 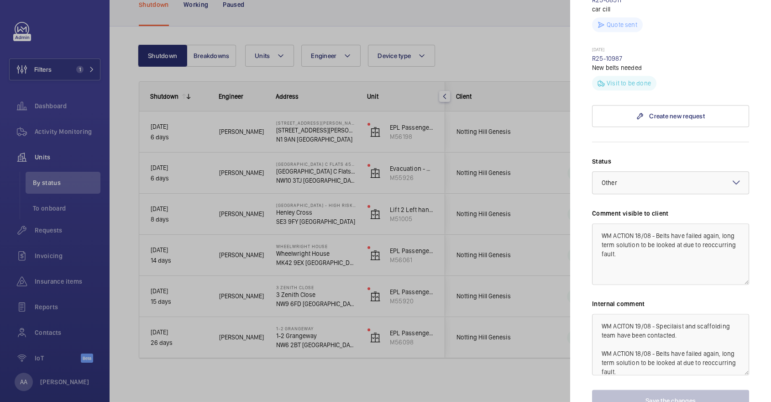 I want to click on p: Visit to be done, so click(x=629, y=83).